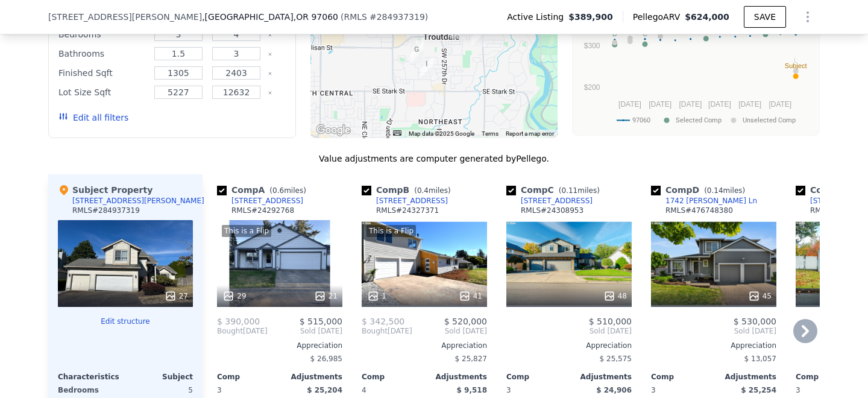  Describe the element at coordinates (397, 132) in the screenshot. I see `button: Keyboard shortcuts` at that location.